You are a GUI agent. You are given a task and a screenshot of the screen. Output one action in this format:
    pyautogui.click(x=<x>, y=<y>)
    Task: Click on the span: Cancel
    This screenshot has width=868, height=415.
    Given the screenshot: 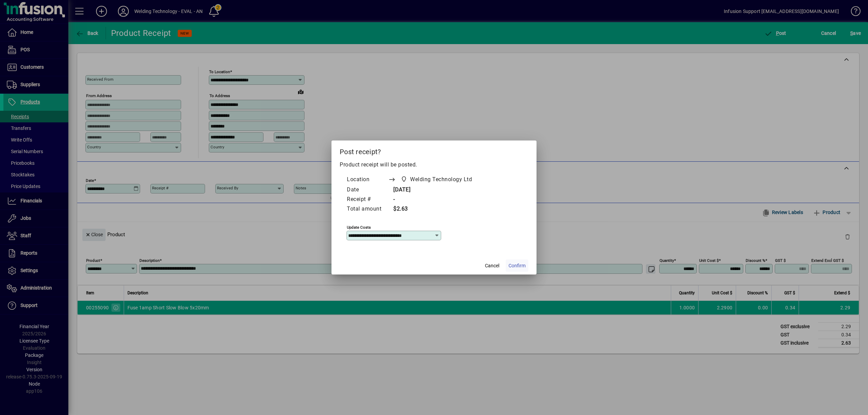 What is the action you would take?
    pyautogui.click(x=492, y=266)
    